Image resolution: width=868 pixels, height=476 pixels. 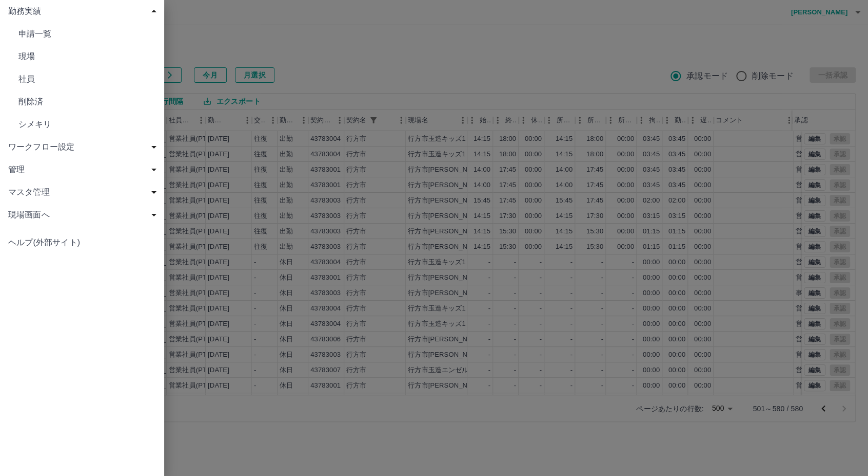 What do you see at coordinates (87, 34) in the screenshot?
I see `span: 申請一覧` at bounding box center [87, 34].